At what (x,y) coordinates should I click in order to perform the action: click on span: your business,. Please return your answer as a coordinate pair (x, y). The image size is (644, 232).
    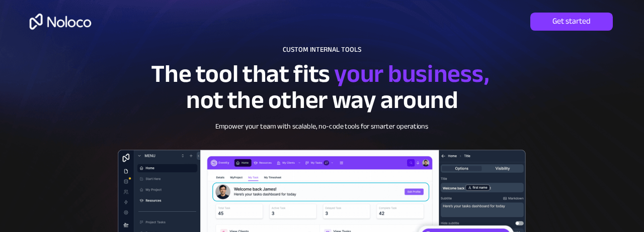
    Looking at the image, I should click on (412, 74).